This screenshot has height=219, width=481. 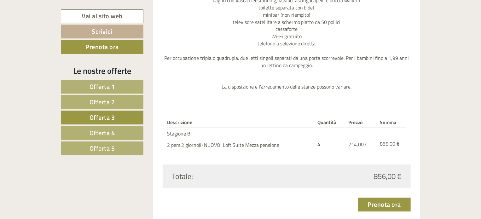 I want to click on span: 856,00 €, so click(x=387, y=176).